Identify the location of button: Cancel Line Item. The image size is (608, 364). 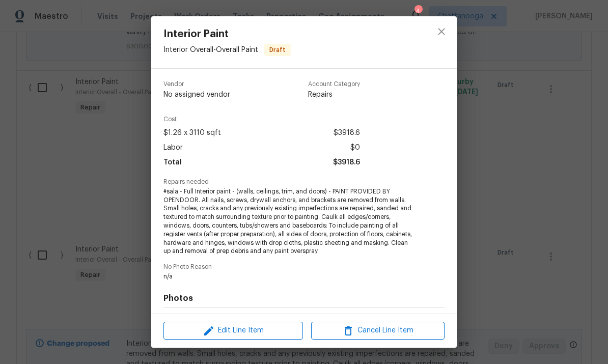
(378, 330).